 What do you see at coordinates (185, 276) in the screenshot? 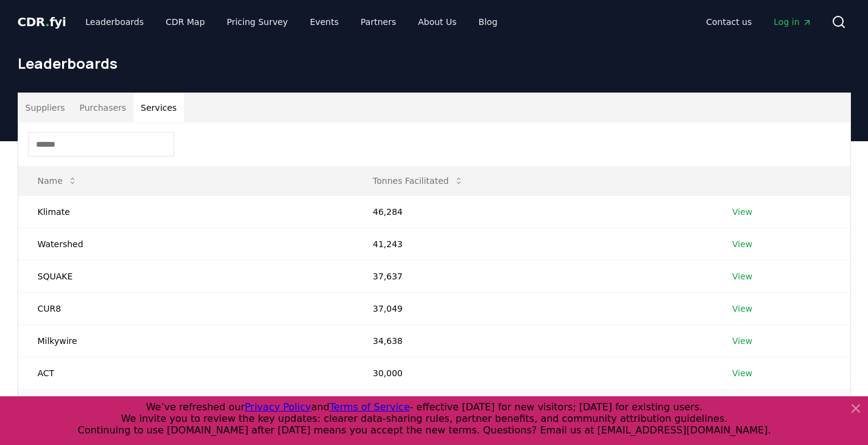
I see `td: SQUAKE` at bounding box center [185, 276].